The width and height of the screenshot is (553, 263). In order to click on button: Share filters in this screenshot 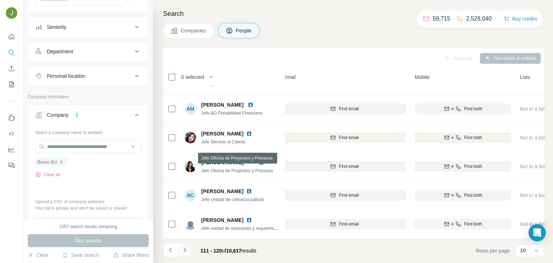, I will do `click(131, 255)`.